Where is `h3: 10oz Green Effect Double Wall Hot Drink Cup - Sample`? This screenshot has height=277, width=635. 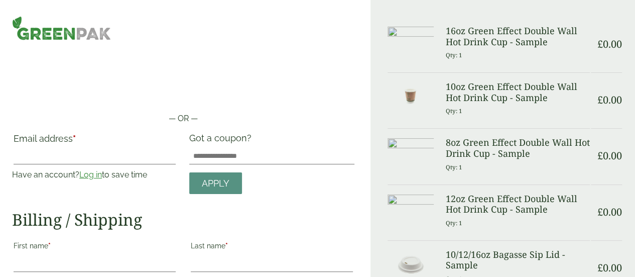
h3: 10oz Green Effect Double Wall Hot Drink Cup - Sample is located at coordinates (518, 92).